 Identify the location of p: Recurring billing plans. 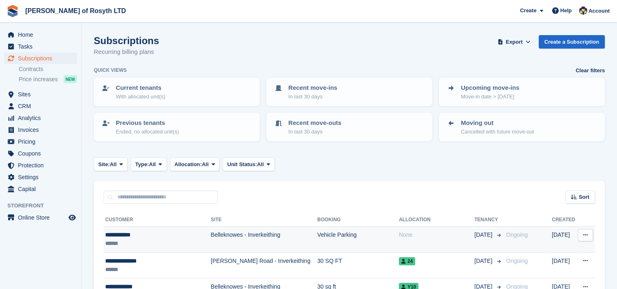
(126, 52).